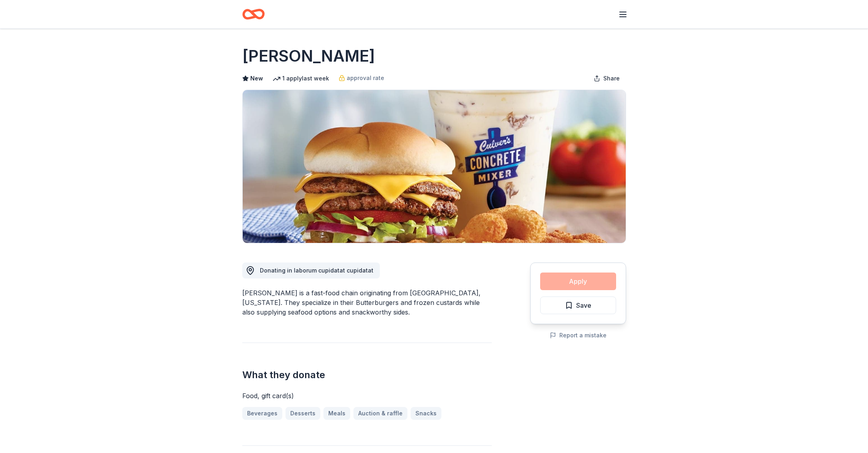  I want to click on span: Share, so click(612, 78).